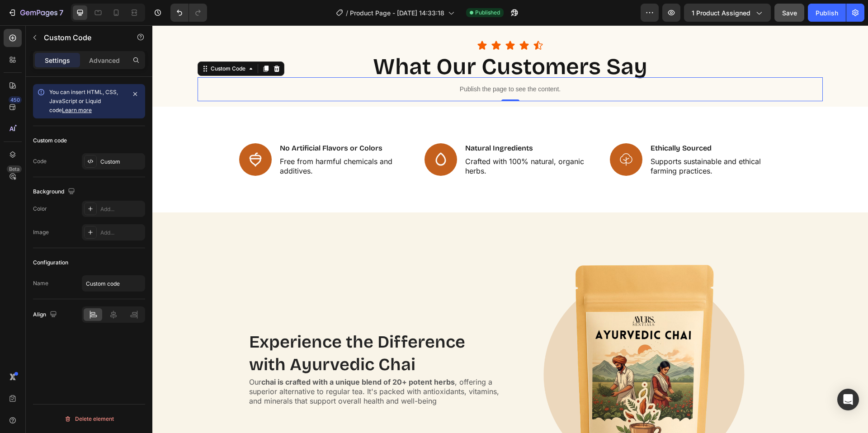 Image resolution: width=868 pixels, height=433 pixels. I want to click on div: Custom Code, so click(75, 43).